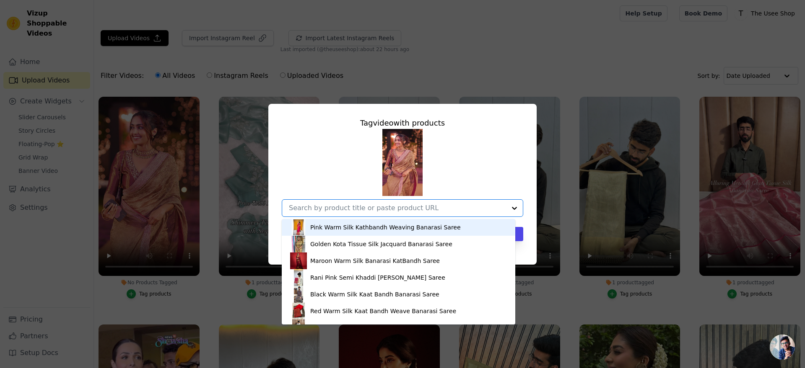  Describe the element at coordinates (375, 295) in the screenshot. I see `div: Black Warm Silk Kaat Bandh Banarasi Saree` at that location.